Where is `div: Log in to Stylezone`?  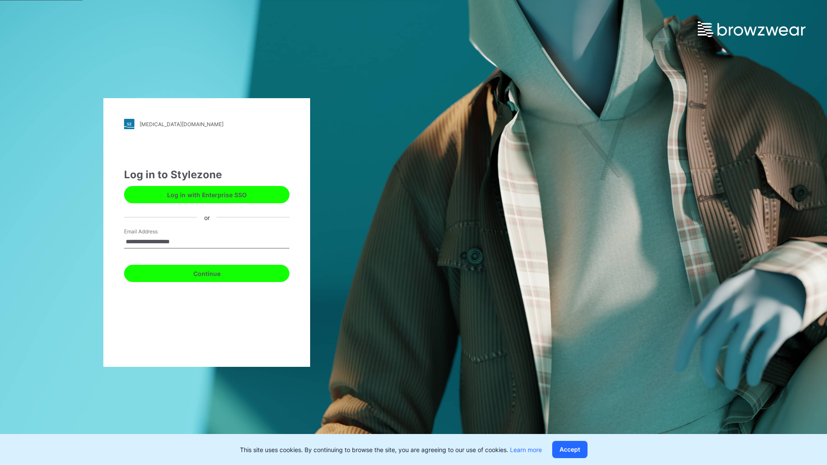 div: Log in to Stylezone is located at coordinates (207, 175).